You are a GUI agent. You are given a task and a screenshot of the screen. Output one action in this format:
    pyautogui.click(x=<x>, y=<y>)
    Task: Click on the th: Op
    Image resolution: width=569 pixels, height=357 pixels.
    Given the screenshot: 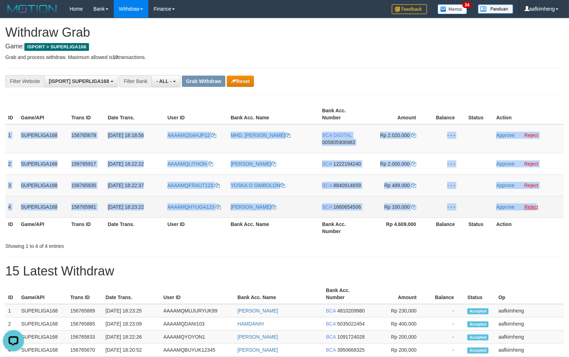 What is the action you would take?
    pyautogui.click(x=530, y=294)
    